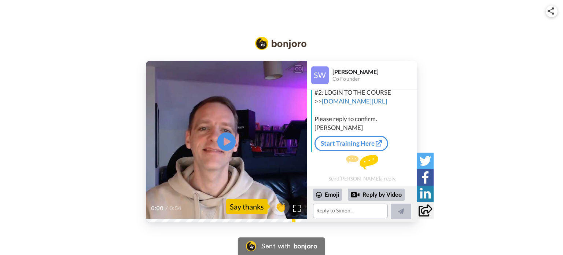 Image resolution: width=563 pixels, height=255 pixels. I want to click on div: Say thanks, so click(247, 206).